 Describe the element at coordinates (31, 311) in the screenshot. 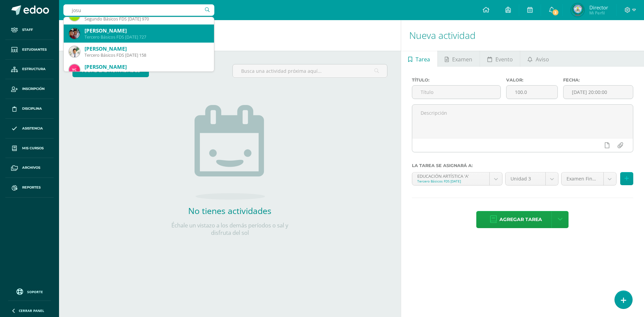

I see `span: Cerrar panel` at that location.